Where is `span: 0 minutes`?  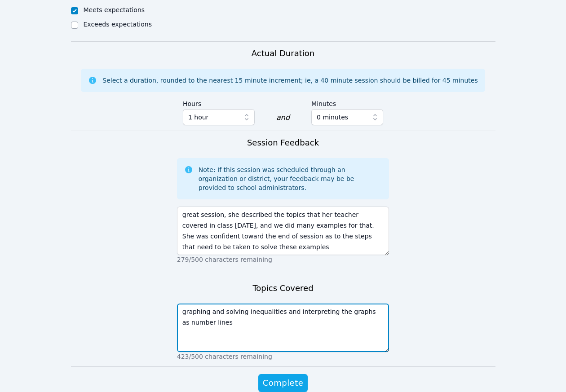 span: 0 minutes is located at coordinates (332, 118).